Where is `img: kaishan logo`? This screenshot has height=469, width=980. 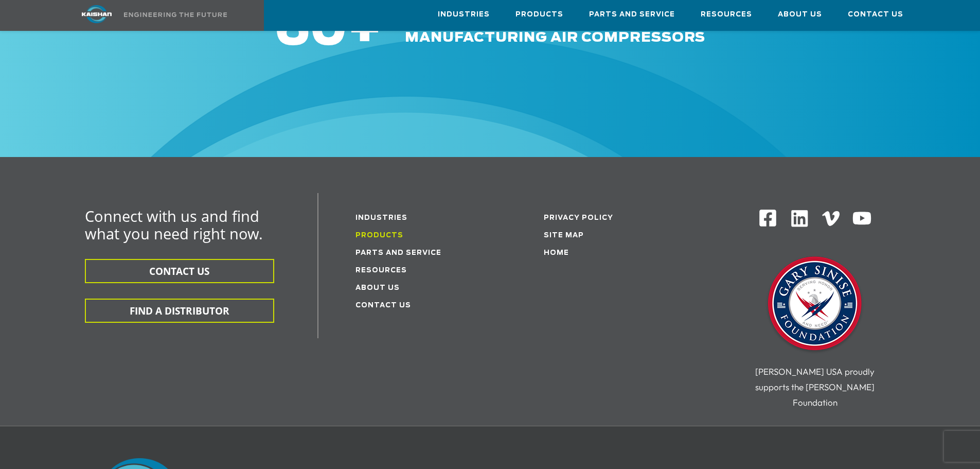
img: kaishan logo is located at coordinates (97, 14).